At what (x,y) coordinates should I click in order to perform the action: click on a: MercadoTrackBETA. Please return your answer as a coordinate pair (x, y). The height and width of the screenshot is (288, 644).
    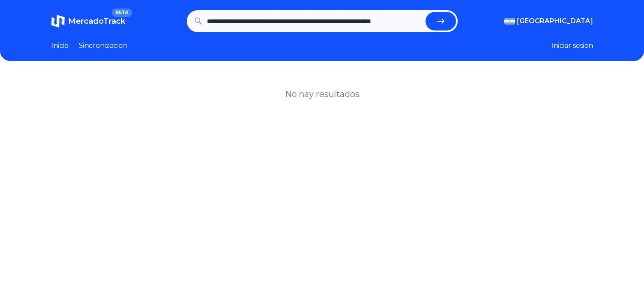
    Looking at the image, I should click on (88, 21).